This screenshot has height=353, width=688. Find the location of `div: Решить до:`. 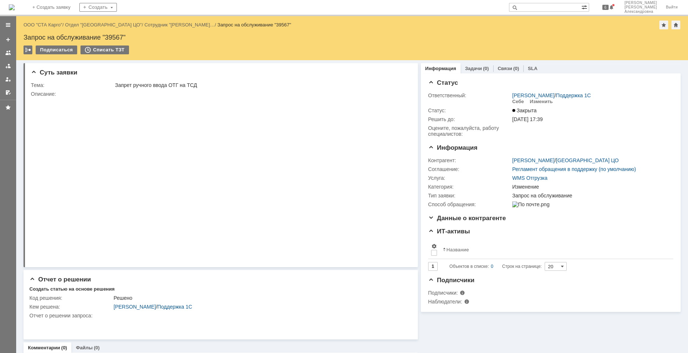

div: Решить до: is located at coordinates (469, 119).